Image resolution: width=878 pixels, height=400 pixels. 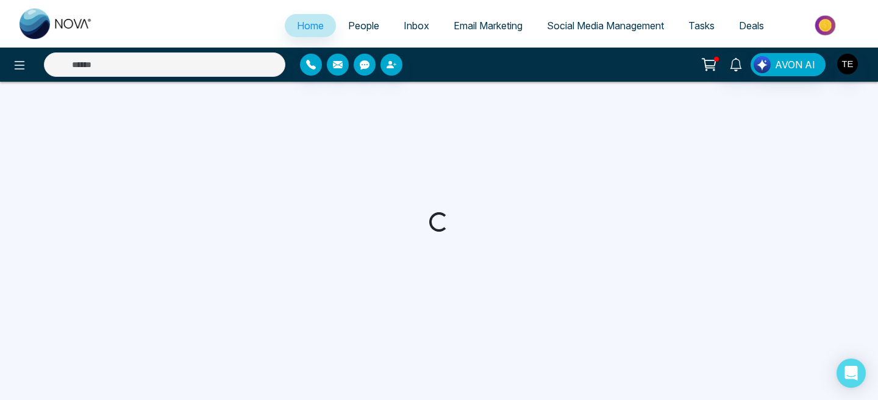 What do you see at coordinates (701, 26) in the screenshot?
I see `a: Tasks` at bounding box center [701, 26].